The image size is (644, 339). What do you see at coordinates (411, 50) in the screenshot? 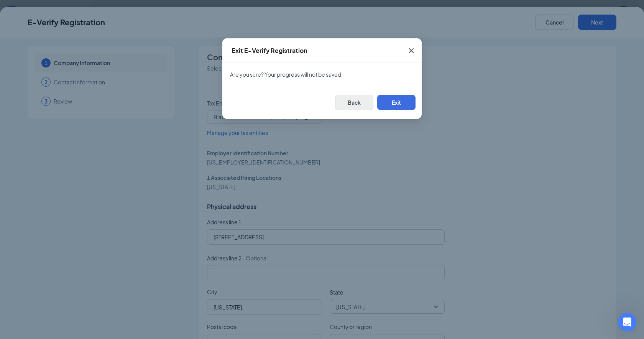
I see `button: Close` at bounding box center [411, 50].